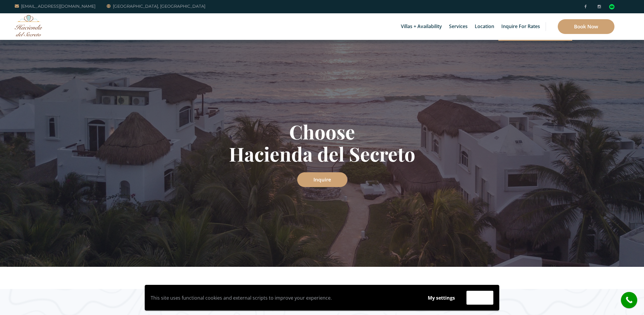 The height and width of the screenshot is (315, 644). Describe the element at coordinates (480, 298) in the screenshot. I see `button: Accept` at that location.